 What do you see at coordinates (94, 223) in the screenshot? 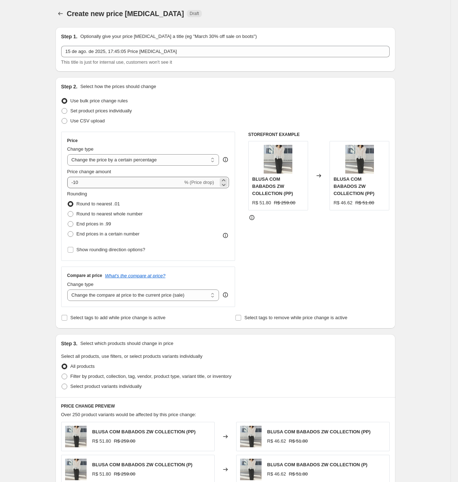
I see `span: End prices in .99` at bounding box center [94, 223].